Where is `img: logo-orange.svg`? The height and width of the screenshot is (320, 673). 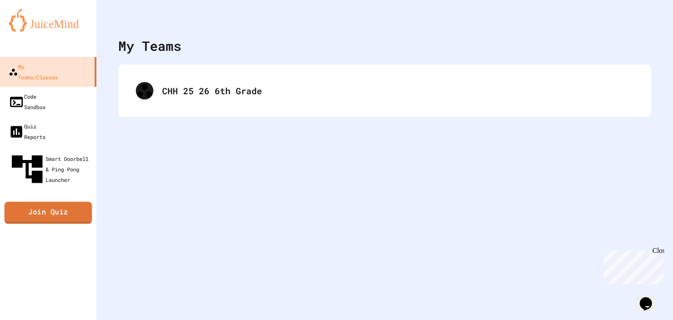 img: logo-orange.svg is located at coordinates (48, 20).